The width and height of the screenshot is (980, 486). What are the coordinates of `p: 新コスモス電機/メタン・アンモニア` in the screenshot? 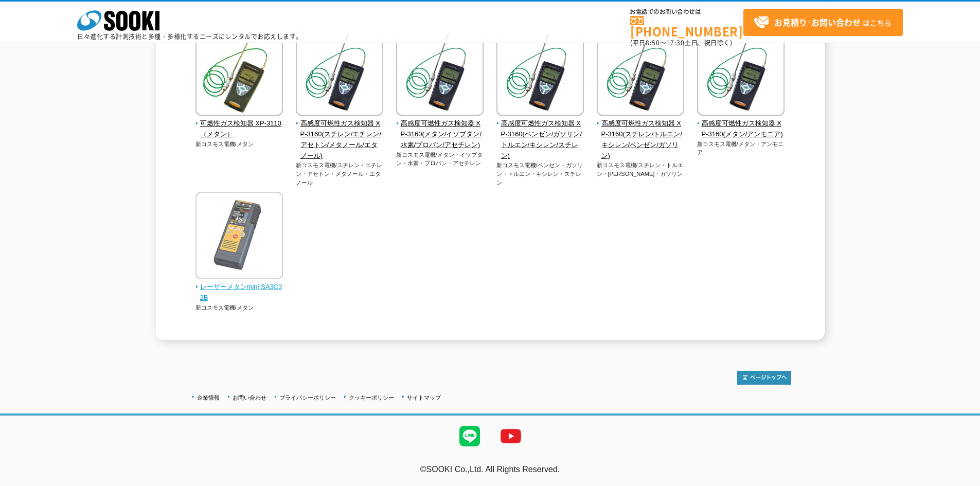 It's located at (741, 148).